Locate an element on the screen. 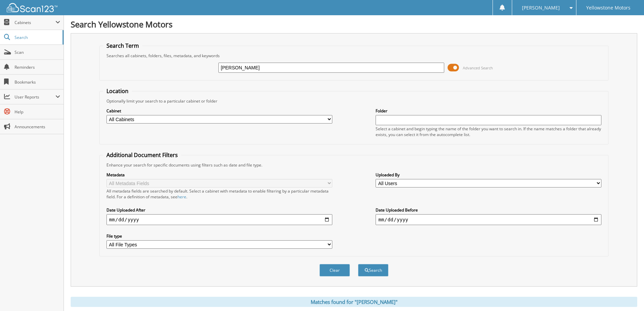 The height and width of the screenshot is (311, 644). label: Cabinet is located at coordinates (219, 111).